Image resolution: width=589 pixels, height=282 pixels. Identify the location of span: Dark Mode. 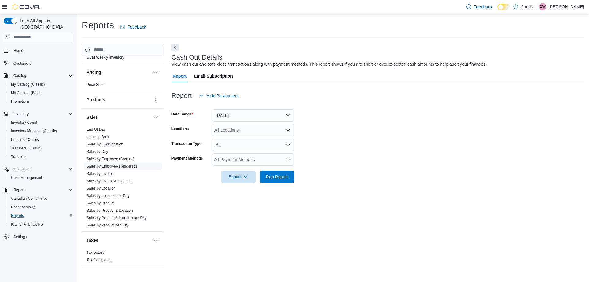
(497, 10).